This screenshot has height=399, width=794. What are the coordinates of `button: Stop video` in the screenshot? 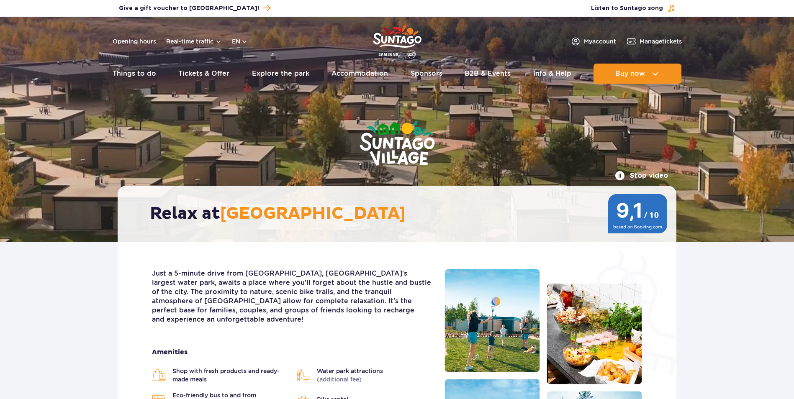 It's located at (641, 176).